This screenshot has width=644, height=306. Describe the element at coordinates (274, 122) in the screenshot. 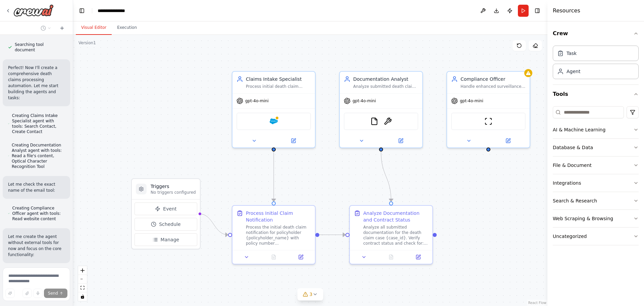

I see `img: Salesforce` at that location.